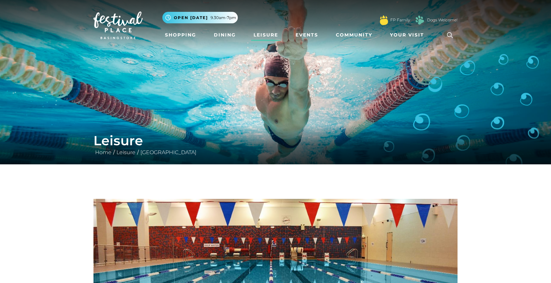 The image size is (551, 283). What do you see at coordinates (103, 152) in the screenshot?
I see `a: Home` at bounding box center [103, 152].